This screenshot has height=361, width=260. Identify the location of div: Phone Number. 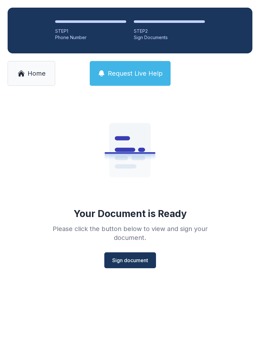
(91, 37).